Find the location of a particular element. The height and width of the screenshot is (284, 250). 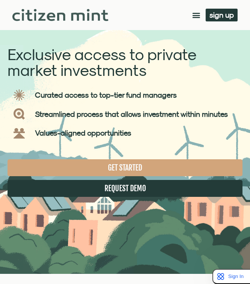

a: GET STARTED is located at coordinates (125, 168).